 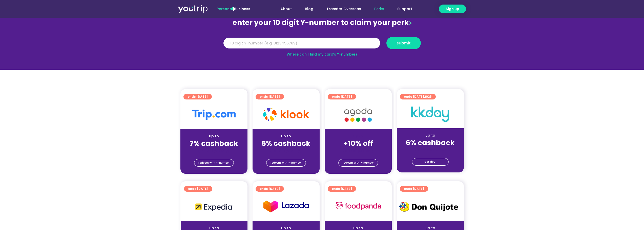 What do you see at coordinates (309, 9) in the screenshot?
I see `a: Blog` at bounding box center [309, 9].